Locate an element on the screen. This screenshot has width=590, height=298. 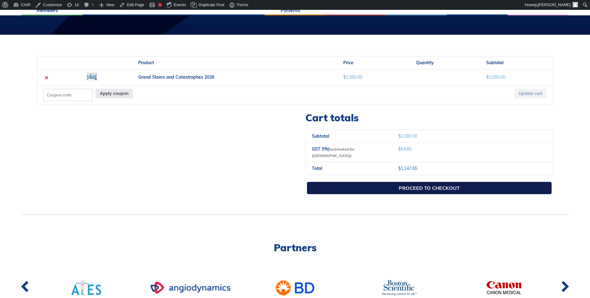
a: Proceed to checkout is located at coordinates (430, 188).